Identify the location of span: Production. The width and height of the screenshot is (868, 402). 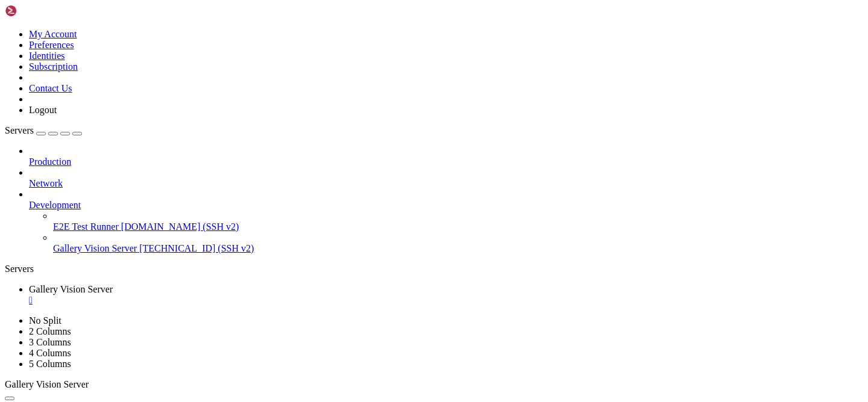
(50, 161).